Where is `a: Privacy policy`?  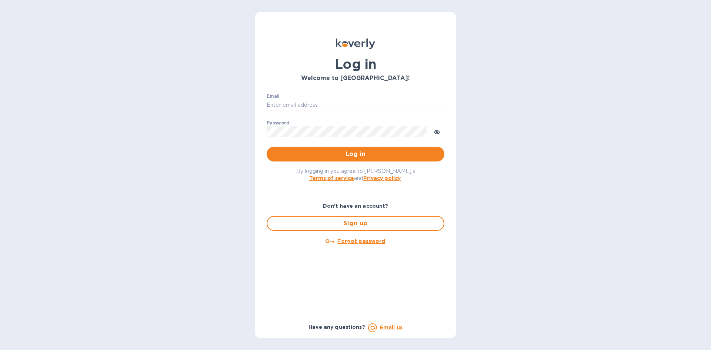 a: Privacy policy is located at coordinates (382, 178).